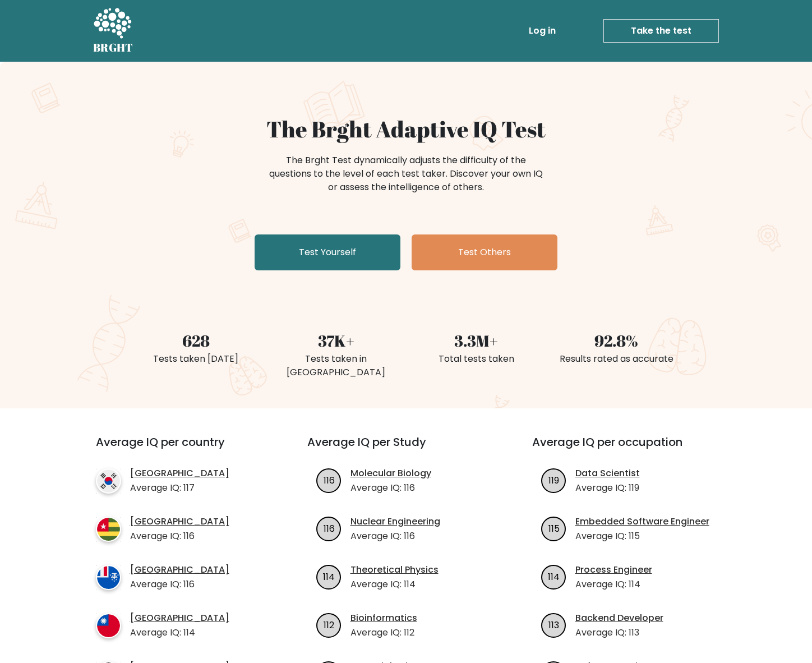 This screenshot has height=663, width=812. What do you see at coordinates (394, 570) in the screenshot?
I see `a: Theoretical Physics` at bounding box center [394, 570].